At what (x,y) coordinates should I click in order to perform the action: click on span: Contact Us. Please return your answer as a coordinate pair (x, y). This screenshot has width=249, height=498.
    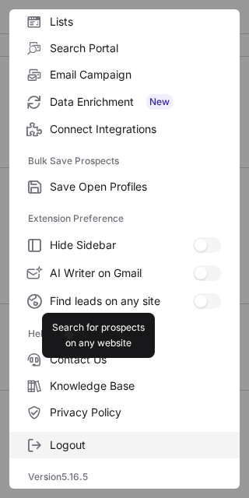
    Looking at the image, I should click on (136, 360).